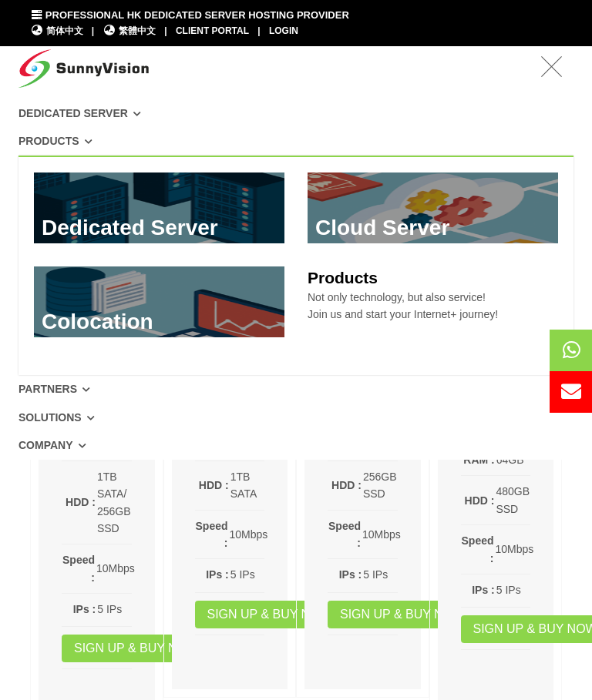  I want to click on a: 简体中文, so click(57, 31).